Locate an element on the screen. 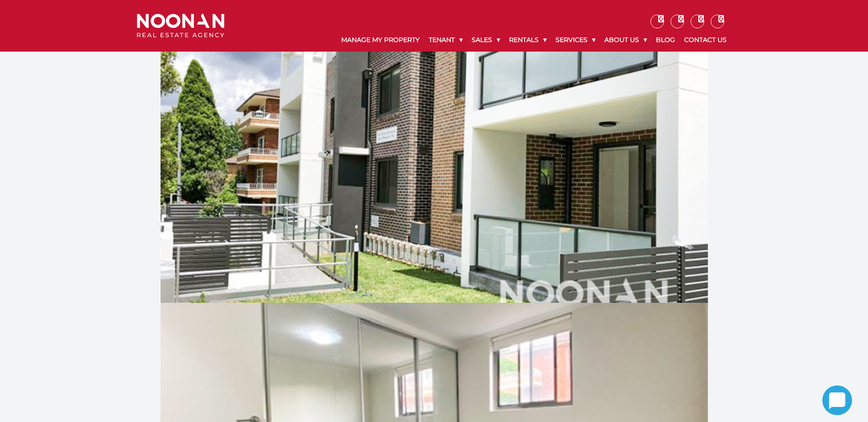 The image size is (868, 422). a: Blog is located at coordinates (666, 40).